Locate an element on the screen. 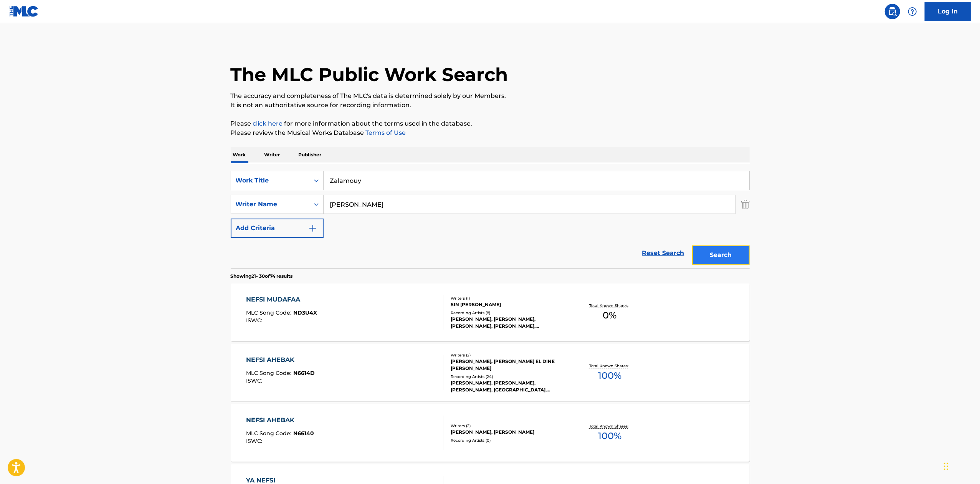  img: help is located at coordinates (912, 11).